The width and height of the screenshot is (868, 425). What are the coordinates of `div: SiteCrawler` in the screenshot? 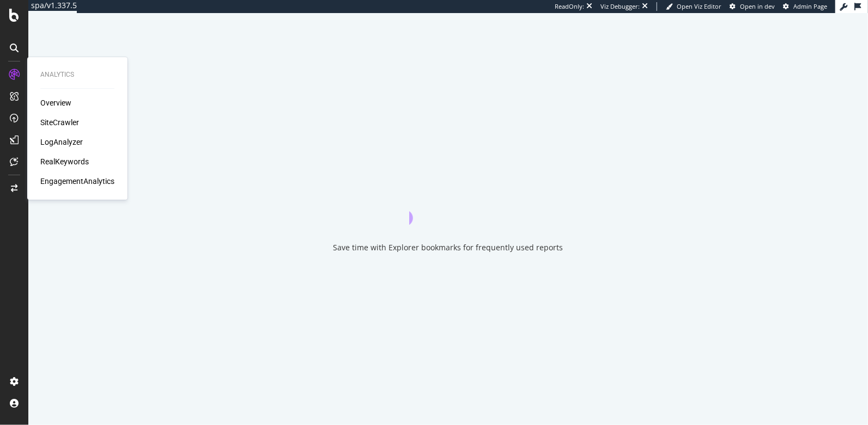 It's located at (60, 123).